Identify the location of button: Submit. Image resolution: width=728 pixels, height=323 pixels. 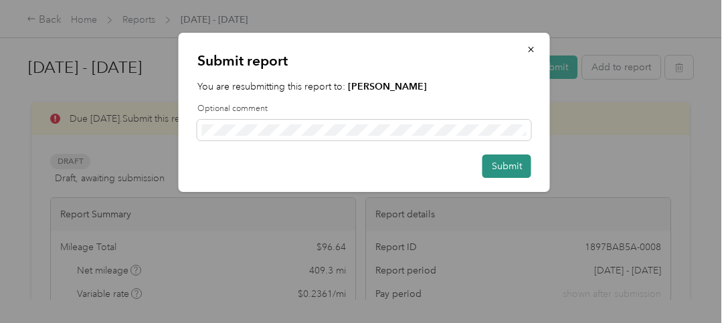
(506, 166).